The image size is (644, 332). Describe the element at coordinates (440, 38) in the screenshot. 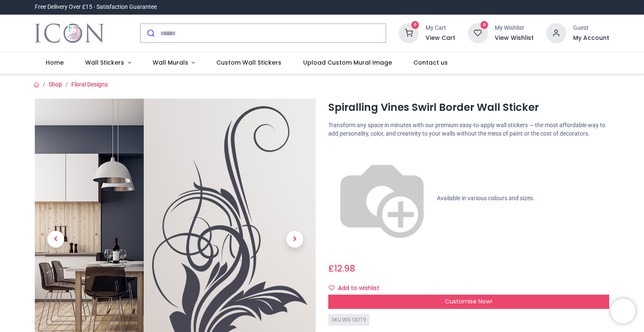

I see `a: View Cart` at that location.